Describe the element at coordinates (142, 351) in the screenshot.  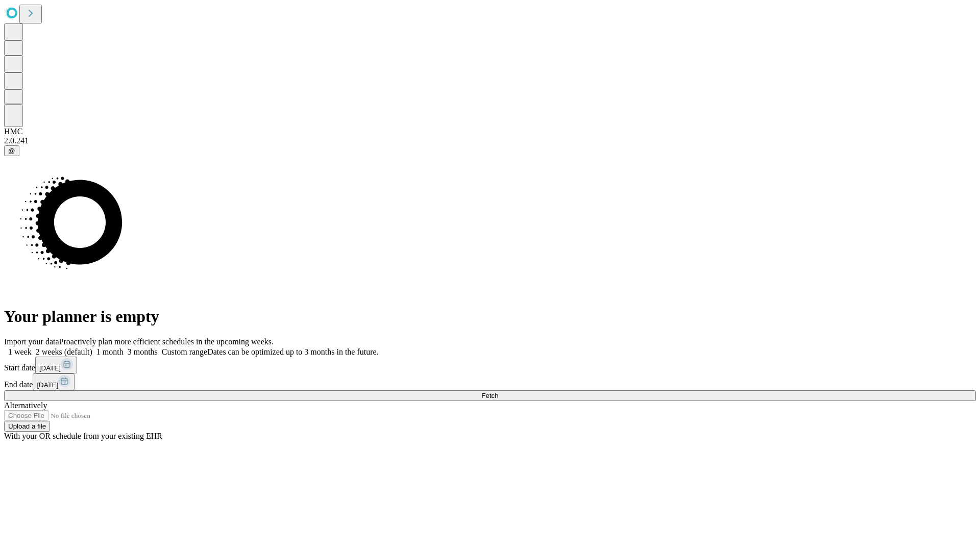
I see `span: 3 months` at that location.